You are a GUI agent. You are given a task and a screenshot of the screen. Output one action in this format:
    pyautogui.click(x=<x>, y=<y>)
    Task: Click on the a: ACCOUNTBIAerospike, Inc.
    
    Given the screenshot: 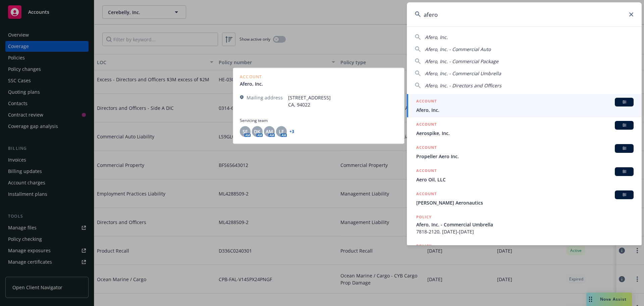 What is the action you would take?
    pyautogui.click(x=524, y=129)
    